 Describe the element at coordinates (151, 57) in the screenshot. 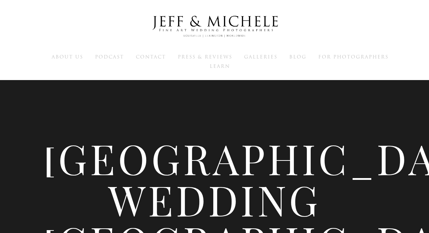

I see `span: Contact` at that location.